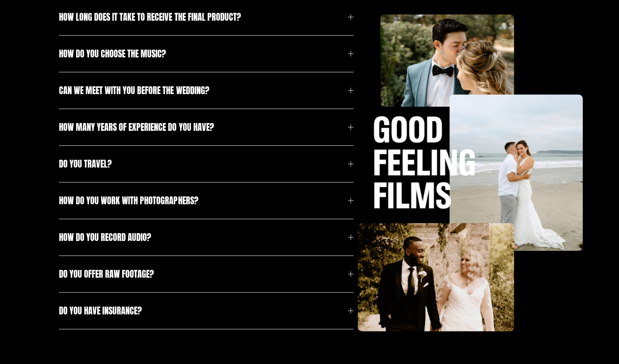  I want to click on span: Do you have insurance?, so click(203, 310).